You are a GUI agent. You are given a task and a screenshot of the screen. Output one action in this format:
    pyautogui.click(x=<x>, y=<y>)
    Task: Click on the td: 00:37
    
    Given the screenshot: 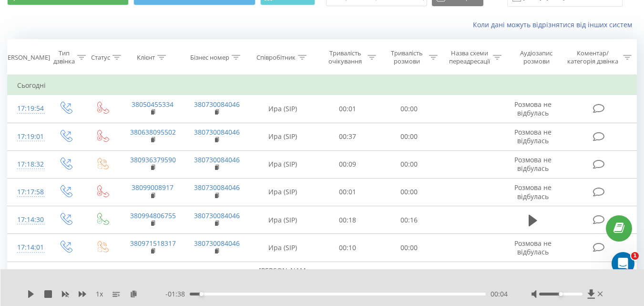 What is the action you would take?
    pyautogui.click(x=347, y=137)
    